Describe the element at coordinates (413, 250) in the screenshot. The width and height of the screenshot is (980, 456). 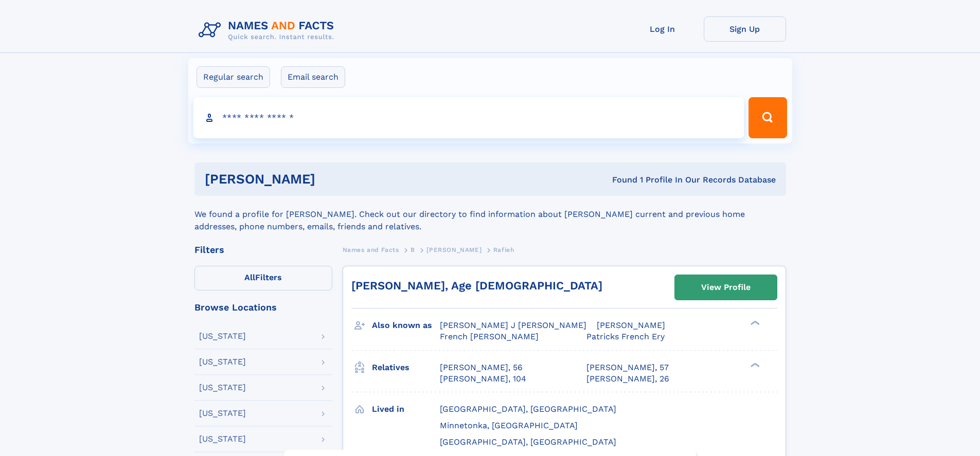
I see `span: B` at that location.